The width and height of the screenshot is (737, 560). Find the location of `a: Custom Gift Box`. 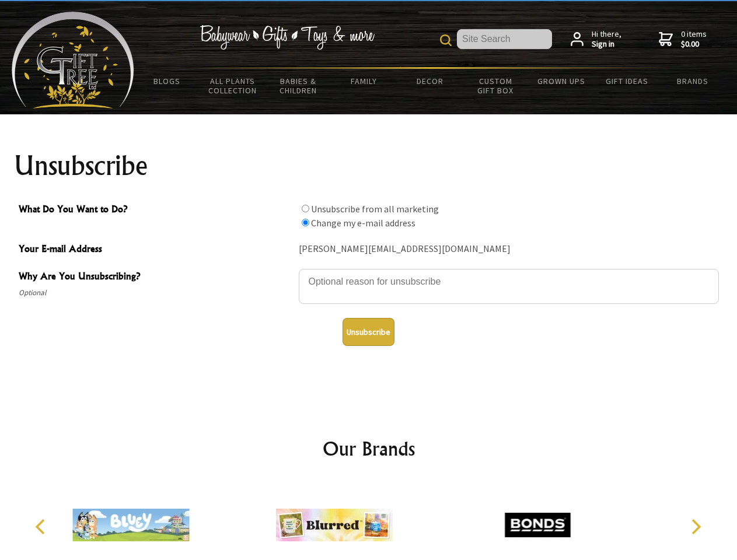

a: Custom Gift Box is located at coordinates (495, 86).